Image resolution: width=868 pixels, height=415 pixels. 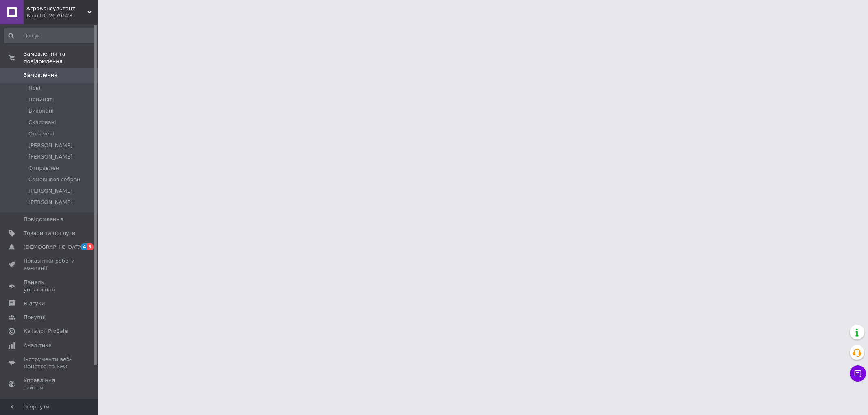 I want to click on span: Гаманець компанії, so click(x=49, y=405).